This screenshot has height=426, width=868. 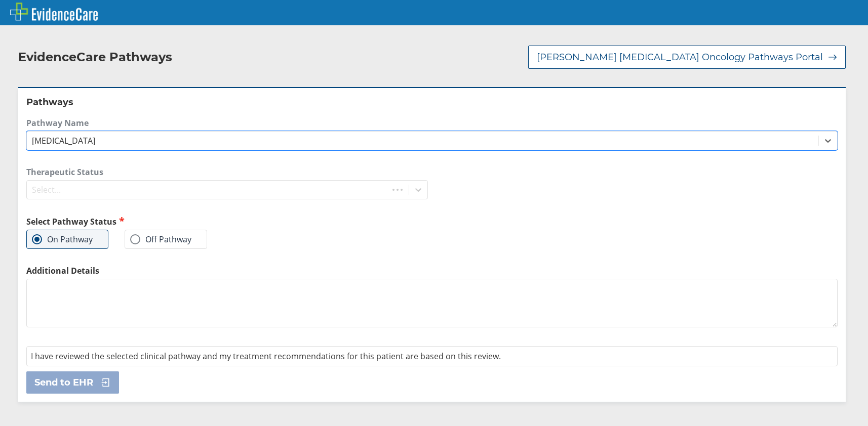 I want to click on span: Send to EHR, so click(x=64, y=382).